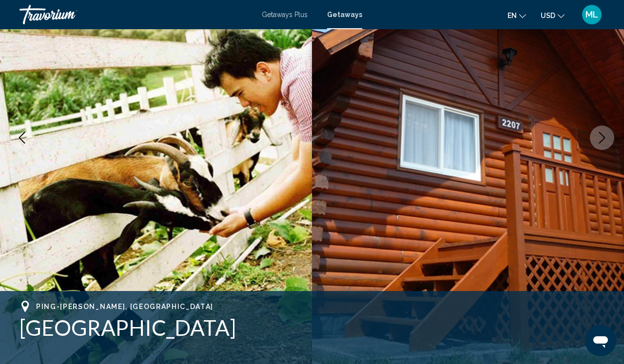 The height and width of the screenshot is (364, 624). Describe the element at coordinates (285, 15) in the screenshot. I see `span: Getaways Plus` at that location.